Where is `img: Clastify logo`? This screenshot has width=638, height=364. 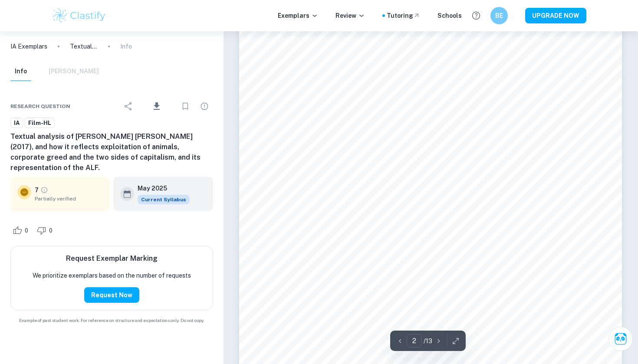
img: Clastify logo is located at coordinates (79, 15).